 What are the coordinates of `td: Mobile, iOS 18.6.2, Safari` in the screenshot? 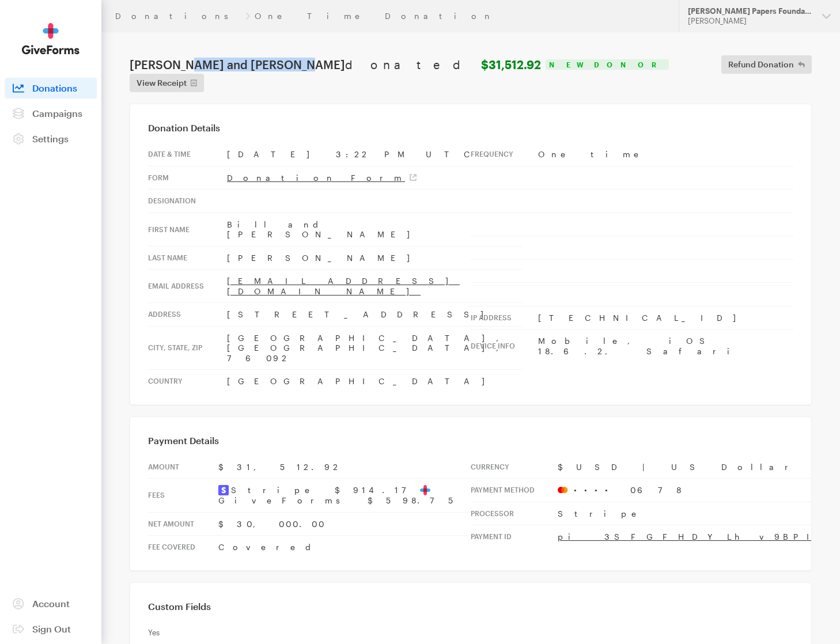 It's located at (665, 347).